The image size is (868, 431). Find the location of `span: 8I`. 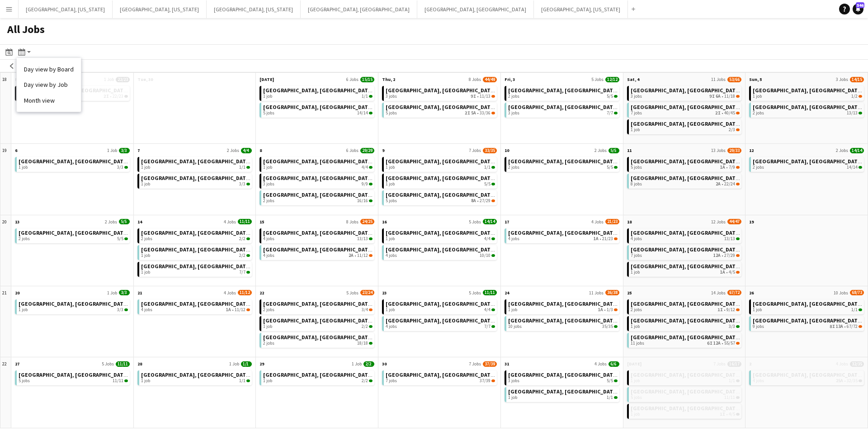

span: 8I is located at coordinates (832, 326).